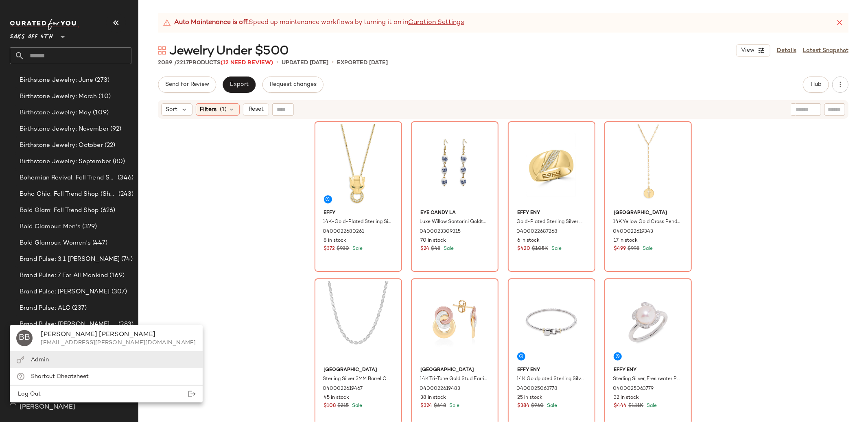  Describe the element at coordinates (620, 406) in the screenshot. I see `span: $444` at that location.